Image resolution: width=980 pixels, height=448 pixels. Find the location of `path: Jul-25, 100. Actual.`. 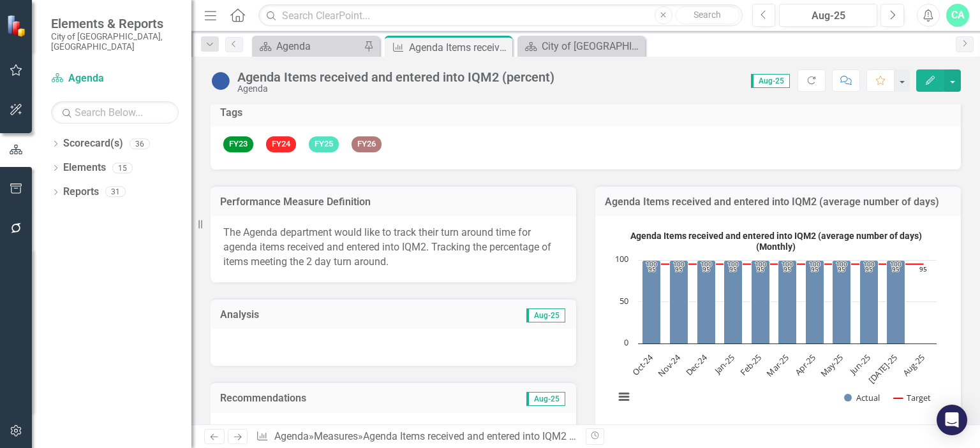

path: Jul-25, 100. Actual. is located at coordinates (896, 302).